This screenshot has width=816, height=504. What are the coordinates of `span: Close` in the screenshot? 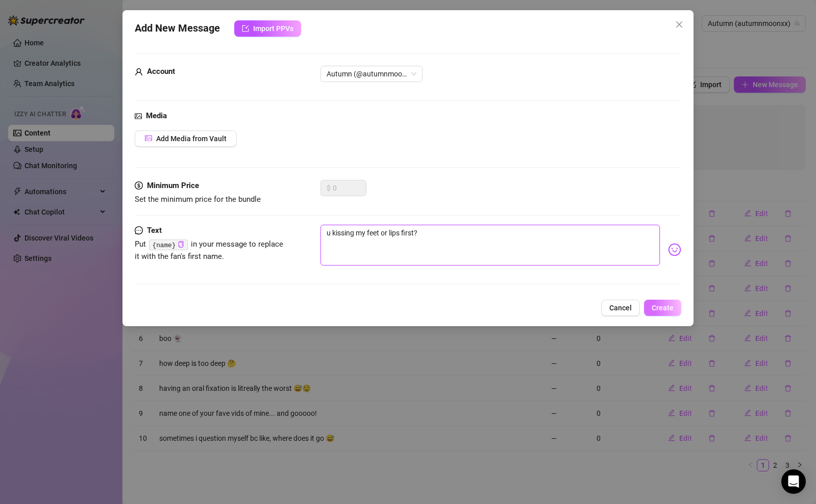 It's located at (679, 24).